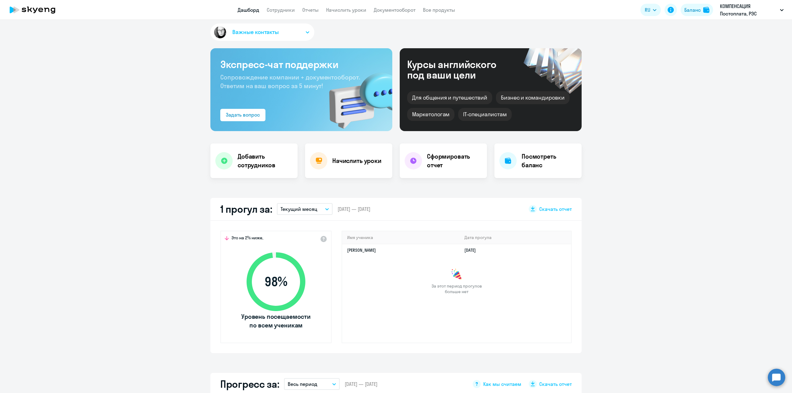 This screenshot has height=393, width=792. I want to click on div: Маркетологам, so click(430, 114).